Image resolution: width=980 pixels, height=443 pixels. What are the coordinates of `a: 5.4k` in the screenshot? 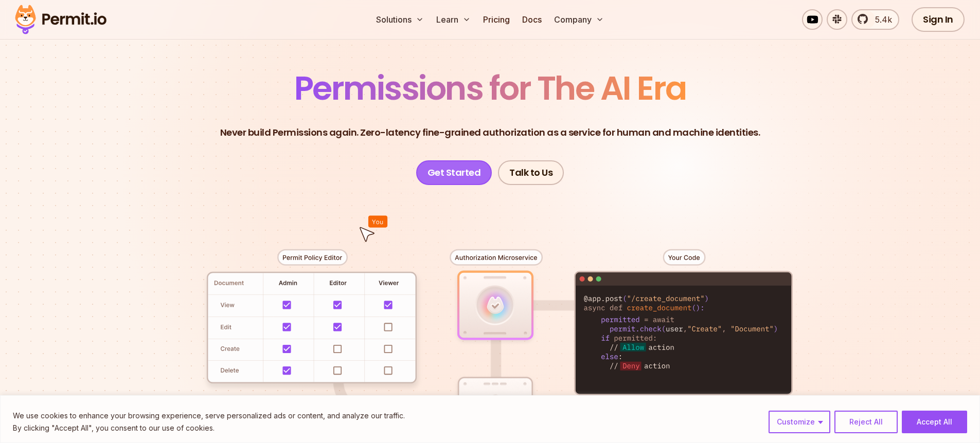 It's located at (875, 20).